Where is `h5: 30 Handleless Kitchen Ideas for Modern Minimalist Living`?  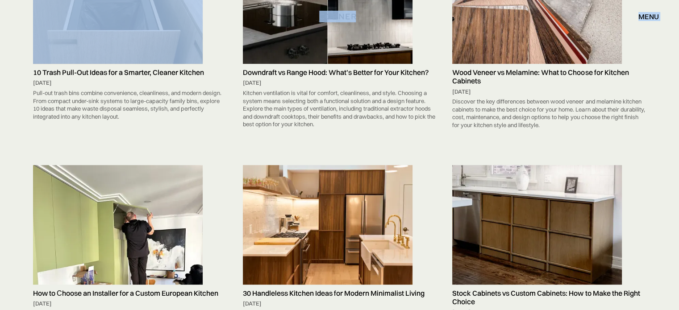
h5: 30 Handleless Kitchen Ideas for Modern Minimalist Living is located at coordinates (340, 293).